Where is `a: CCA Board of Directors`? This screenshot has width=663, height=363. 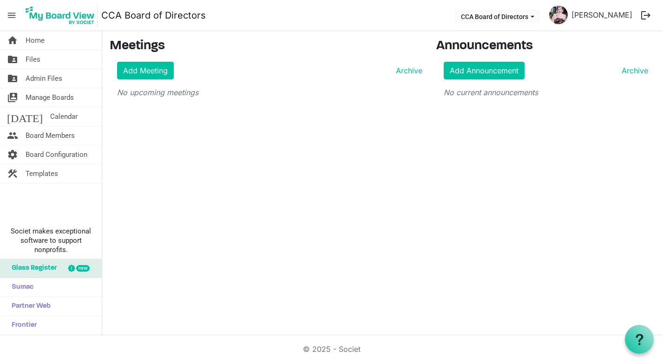 a: CCA Board of Directors is located at coordinates (153, 15).